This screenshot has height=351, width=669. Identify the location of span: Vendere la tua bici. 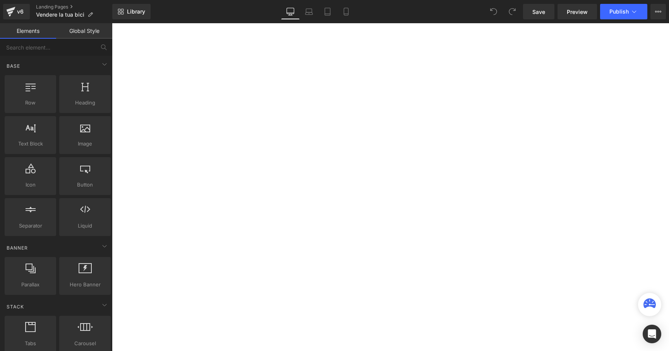
(60, 15).